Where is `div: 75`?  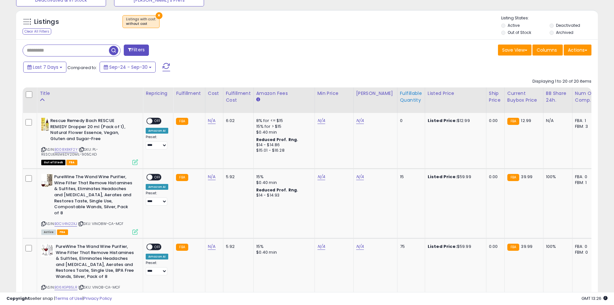 div: 75 is located at coordinates (410, 246).